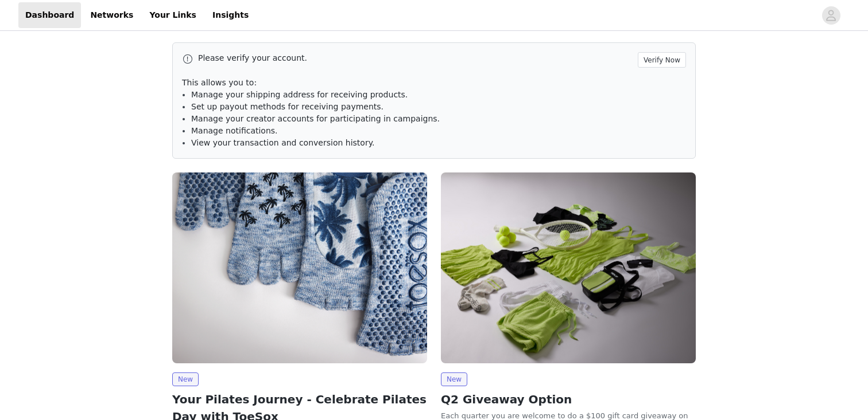 The width and height of the screenshot is (868, 420). What do you see at coordinates (434, 82) in the screenshot?
I see `p: This allows you to:` at bounding box center [434, 82].